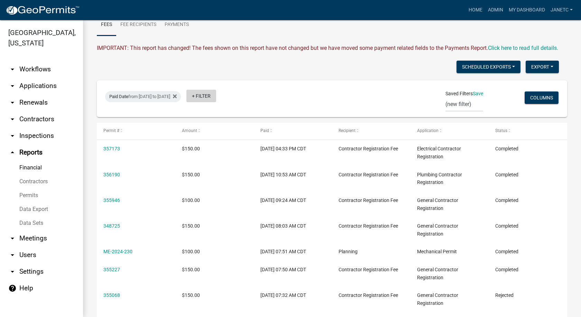 The width and height of the screenshot is (581, 317). Describe the element at coordinates (439, 152) in the screenshot. I see `span: Electrical Contractor Registration` at that location.